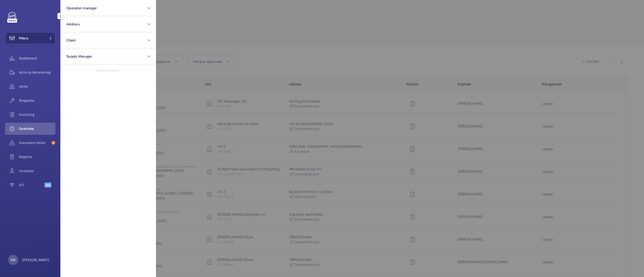 The height and width of the screenshot is (277, 644). What do you see at coordinates (37, 86) in the screenshot?
I see `span: Units` at bounding box center [37, 86].